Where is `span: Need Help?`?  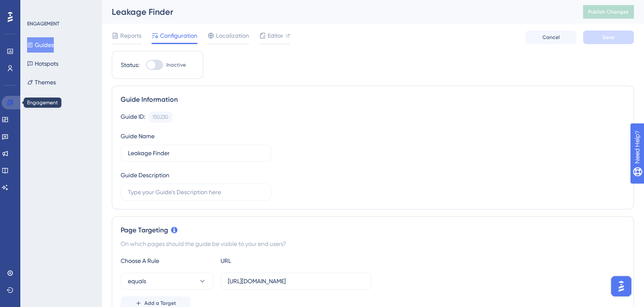
span: Need Help? is located at coordinates (37, 7).